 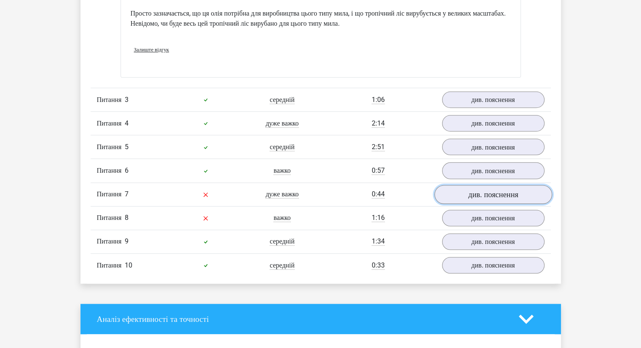 What do you see at coordinates (126, 194) in the screenshot?
I see `font: 7` at bounding box center [126, 194].